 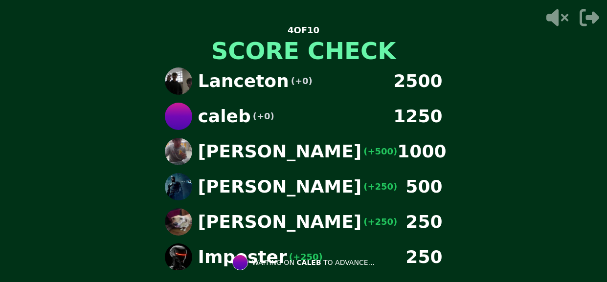 What do you see at coordinates (418, 81) in the screenshot?
I see `p: 2500` at bounding box center [418, 81].